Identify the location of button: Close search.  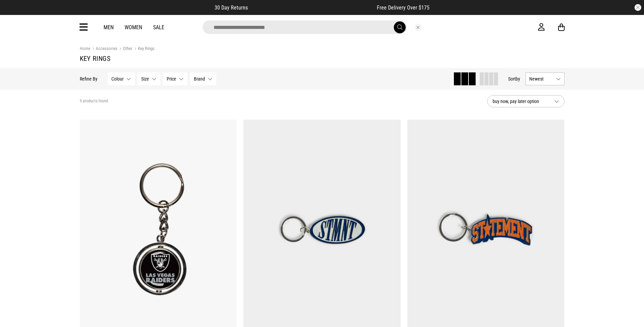
(418, 27).